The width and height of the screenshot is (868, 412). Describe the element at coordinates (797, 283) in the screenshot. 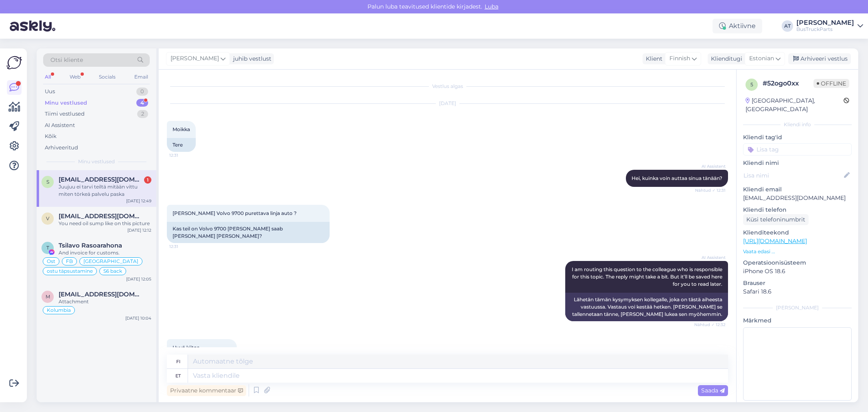

I see `p: Brauser` at that location.